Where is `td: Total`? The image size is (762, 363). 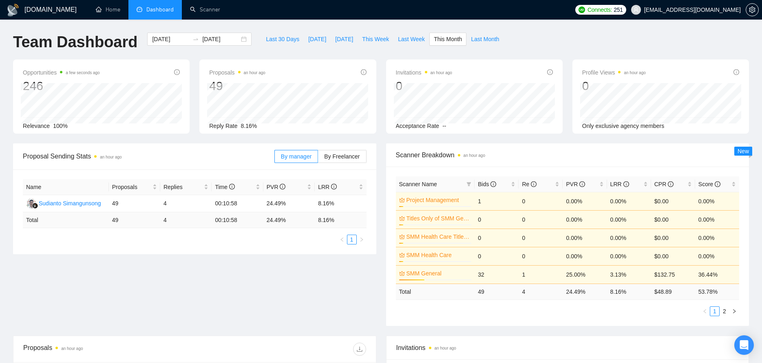 td: Total is located at coordinates (435, 291).